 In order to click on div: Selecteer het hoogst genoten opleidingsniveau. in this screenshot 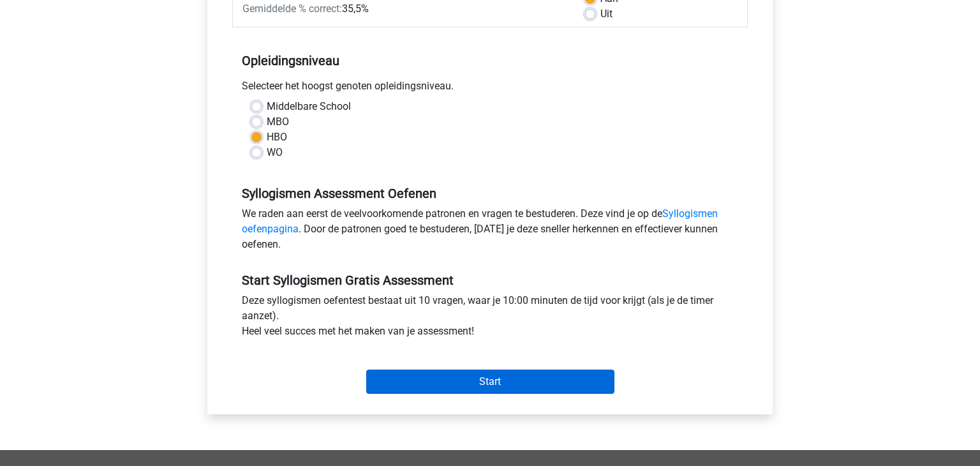, I will do `click(490, 89)`.